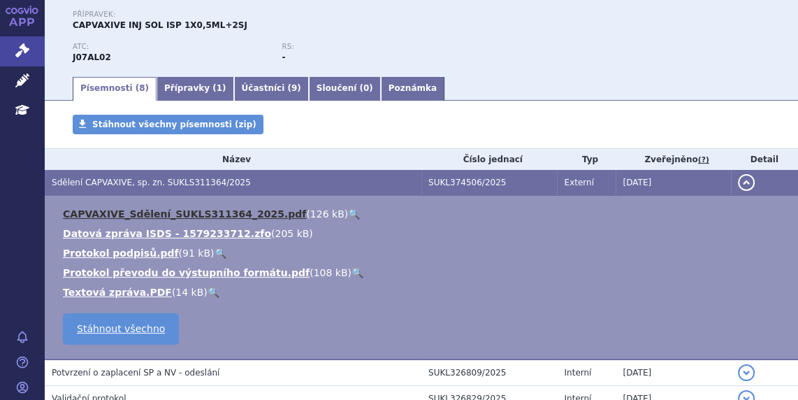  What do you see at coordinates (489, 182) in the screenshot?
I see `td: SUKL374506/2025` at bounding box center [489, 182].